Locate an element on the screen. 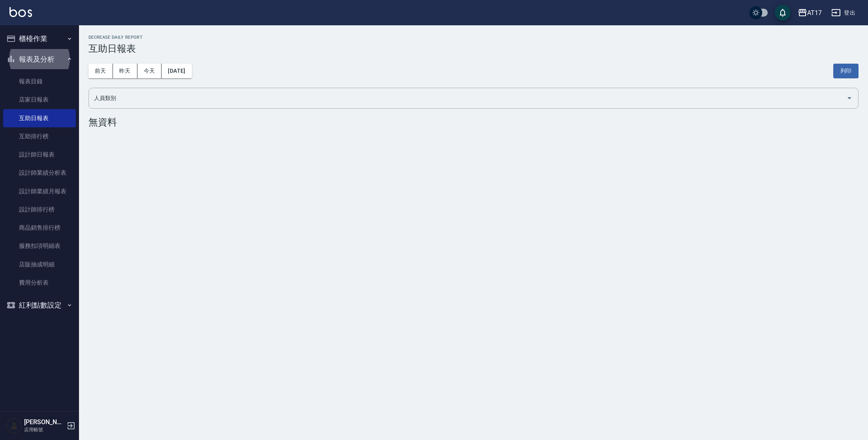  button: save is located at coordinates (783, 13).